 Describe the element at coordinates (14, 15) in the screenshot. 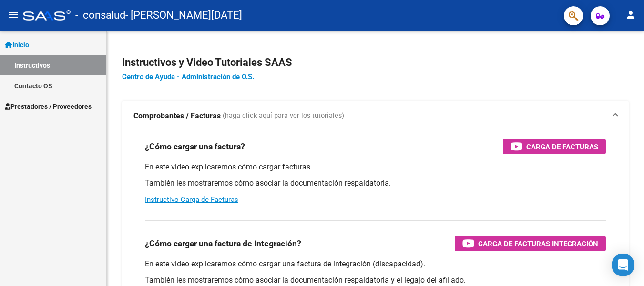

I see `mat-icon: menu` at that location.